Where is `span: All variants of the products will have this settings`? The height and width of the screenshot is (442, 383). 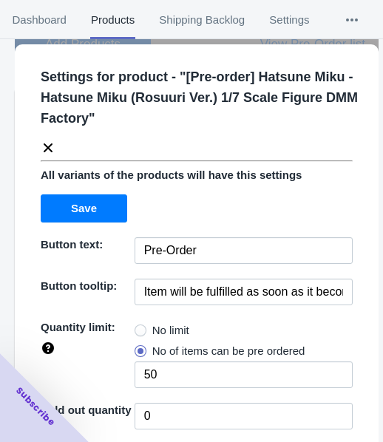 span: All variants of the products will have this settings is located at coordinates (171, 174).